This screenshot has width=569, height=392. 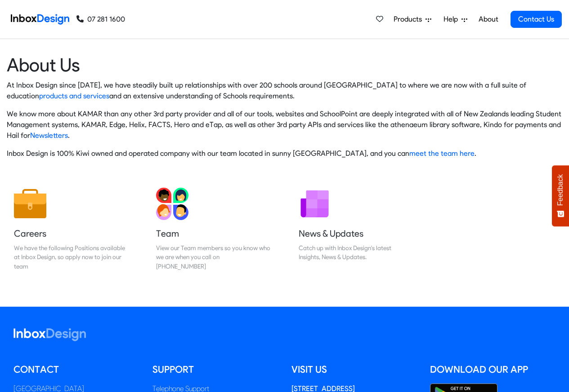 What do you see at coordinates (284, 154) in the screenshot?
I see `p: Inbox Design is 100% Kiwi owned and operated company with our team located in sunny [GEOGRAPHIC_D...` at bounding box center [284, 154].